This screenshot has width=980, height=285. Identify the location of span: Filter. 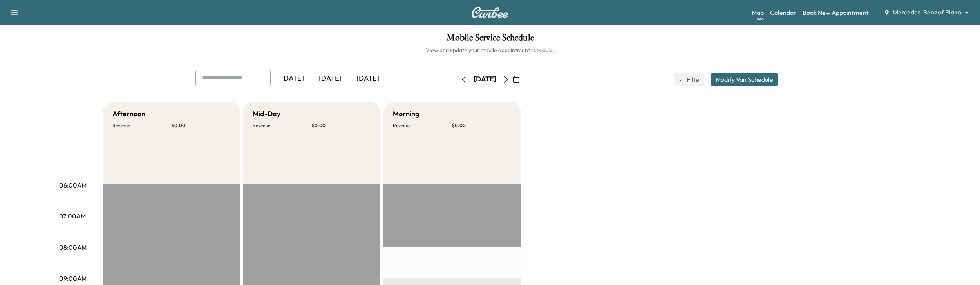
(694, 79).